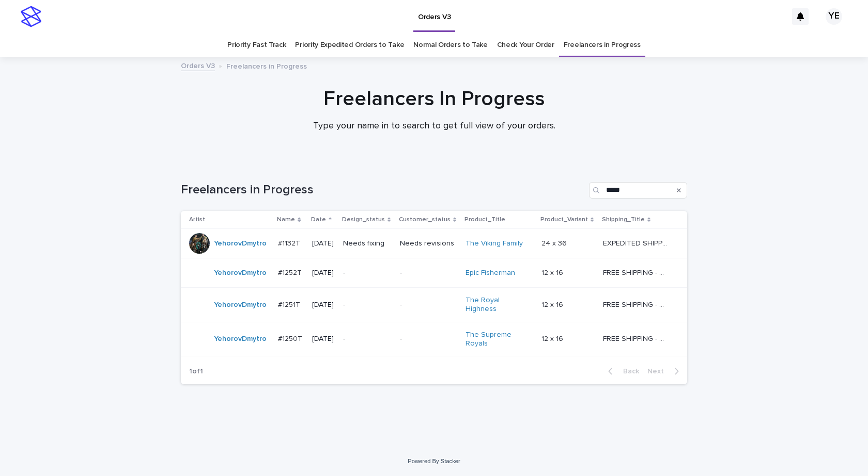 The height and width of the screenshot is (476, 868). I want to click on a: Normal Orders to Take, so click(451, 45).